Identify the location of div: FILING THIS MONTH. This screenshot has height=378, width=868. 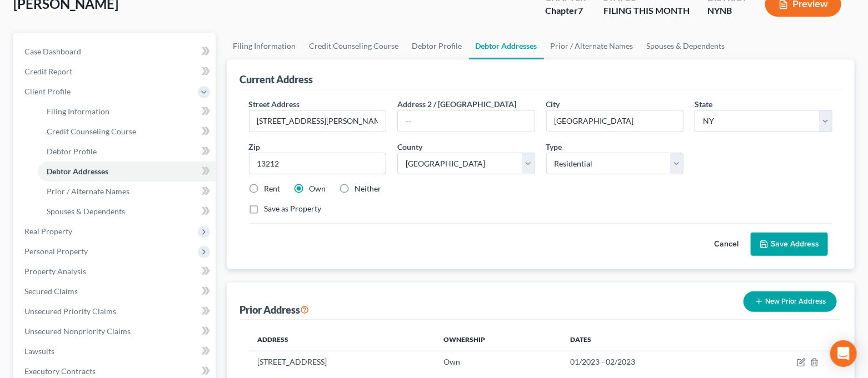
(646, 11).